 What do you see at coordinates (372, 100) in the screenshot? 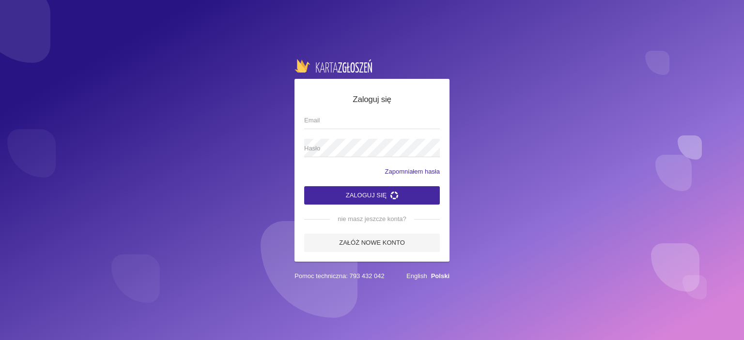
I see `h5: Zaloguj się` at bounding box center [372, 100].